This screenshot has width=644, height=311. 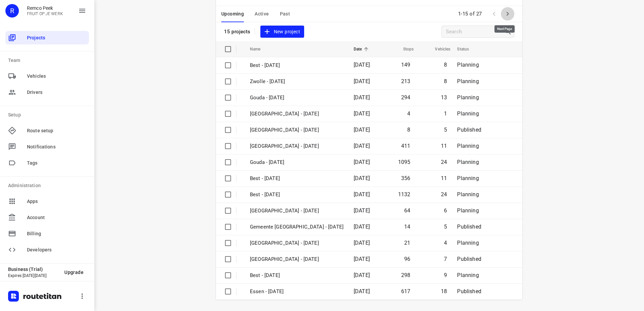 I want to click on span: Stops, so click(x=404, y=49).